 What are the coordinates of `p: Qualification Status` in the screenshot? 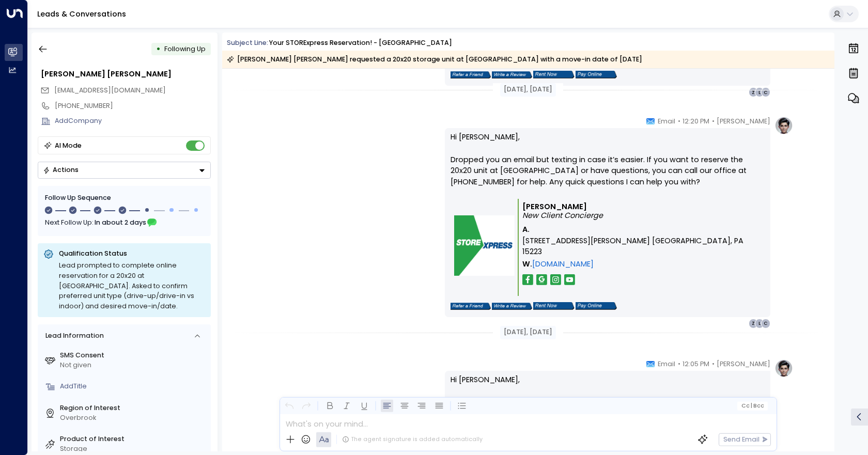 It's located at (132, 254).